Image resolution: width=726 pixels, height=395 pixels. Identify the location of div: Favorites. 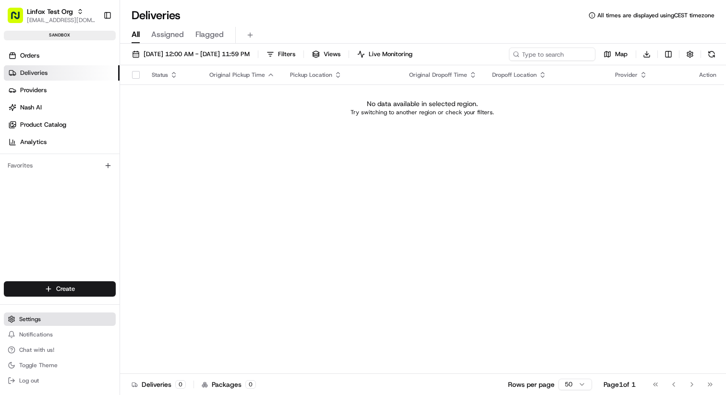
(60, 166).